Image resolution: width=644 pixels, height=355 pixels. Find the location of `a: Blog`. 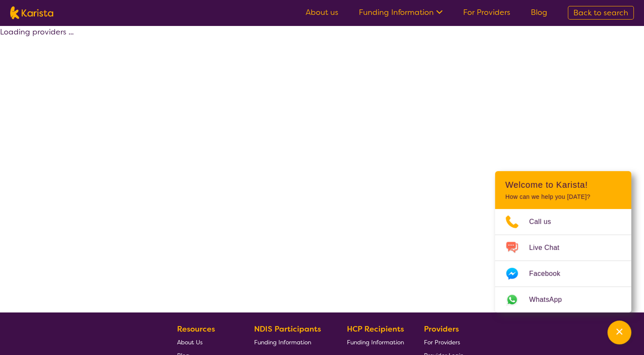

a: Blog is located at coordinates (539, 12).